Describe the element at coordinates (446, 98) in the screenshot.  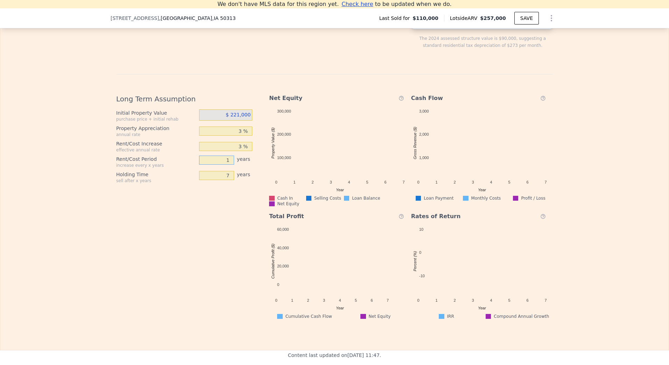
I see `div: Cash Flow` at that location.